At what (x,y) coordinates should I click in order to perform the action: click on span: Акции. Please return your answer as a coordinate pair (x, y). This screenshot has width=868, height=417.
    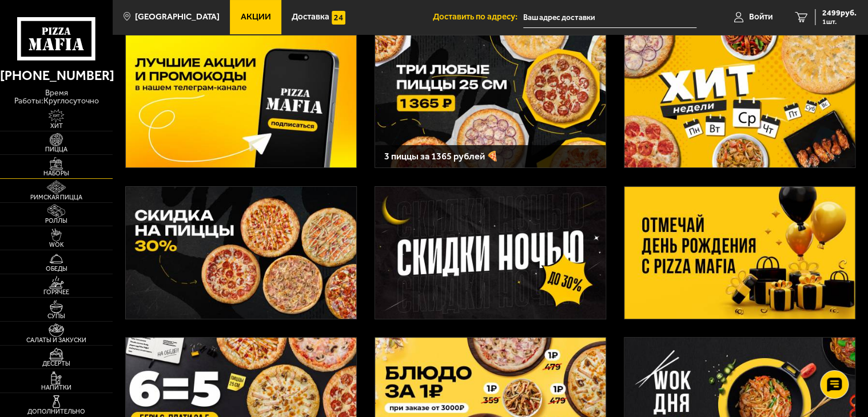
    Looking at the image, I should click on (255, 17).